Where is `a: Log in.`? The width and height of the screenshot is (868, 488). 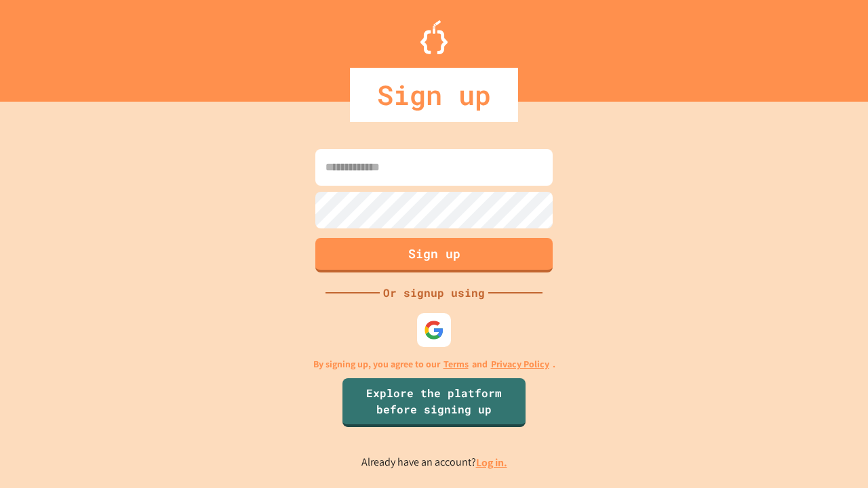
a: Log in. is located at coordinates (491, 462).